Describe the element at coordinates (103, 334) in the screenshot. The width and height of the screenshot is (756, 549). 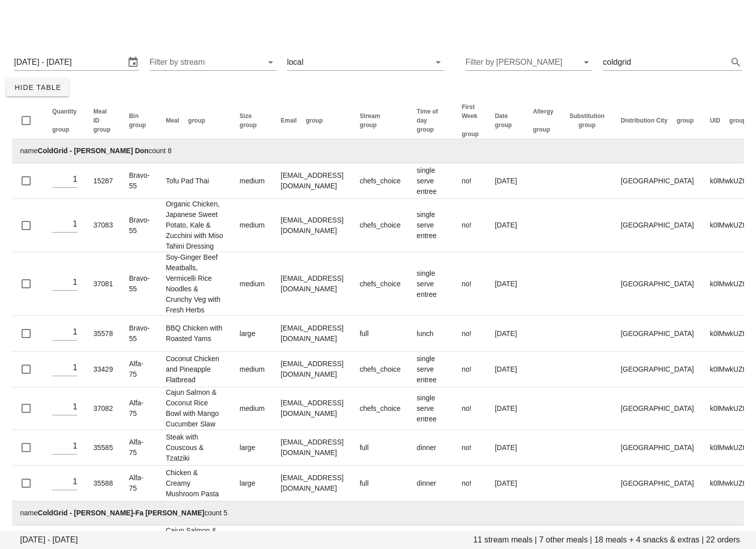
I see `td: 35578` at that location.